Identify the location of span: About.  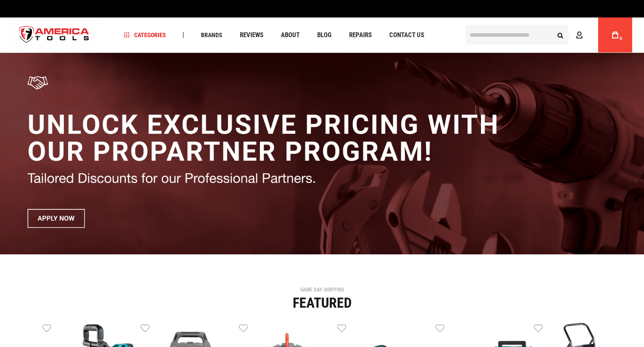
(290, 35).